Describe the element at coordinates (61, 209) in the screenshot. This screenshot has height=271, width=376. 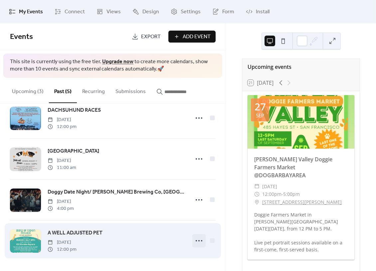
I see `span: 4:00 pm` at that location.